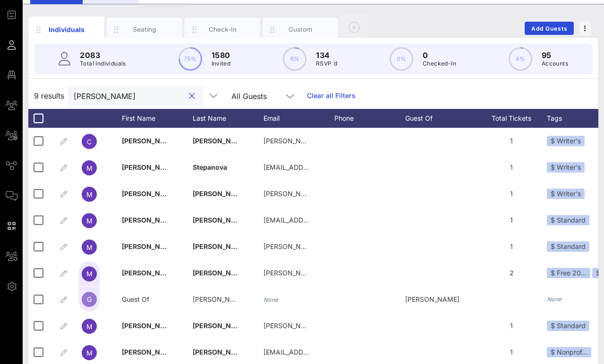 The width and height of the screenshot is (604, 364). What do you see at coordinates (326, 64) in the screenshot?
I see `p: RSVP`d` at bounding box center [326, 64].